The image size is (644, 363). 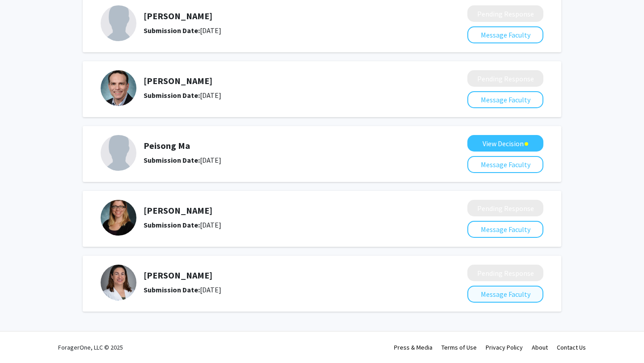 I want to click on div: ForagerOne, LLC © 2025, so click(x=91, y=347).